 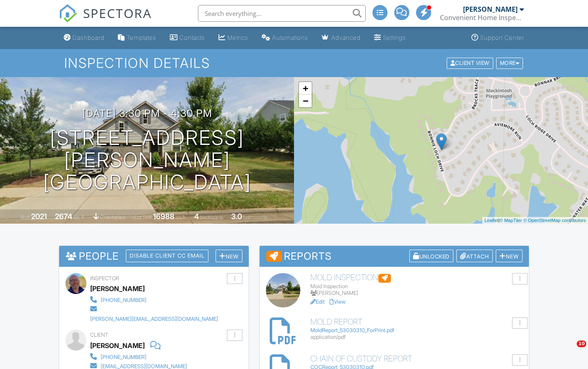 What do you see at coordinates (554, 220) in the screenshot?
I see `a: © OpenStreetMap contributors` at bounding box center [554, 220].